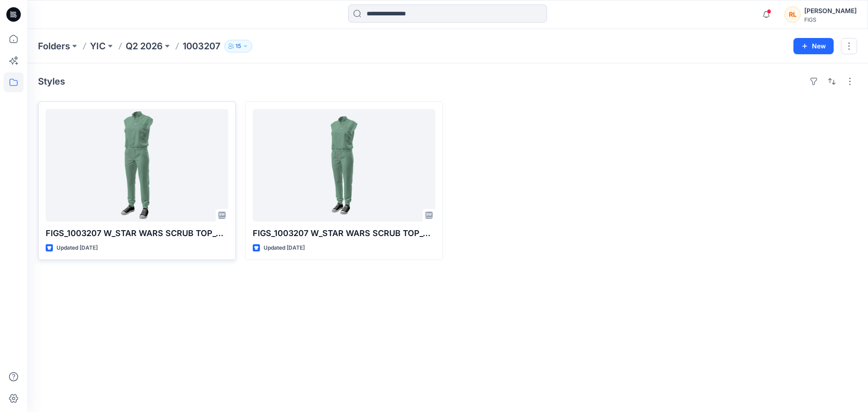 The image size is (868, 412). Describe the element at coordinates (54, 46) in the screenshot. I see `a: Folders` at that location.